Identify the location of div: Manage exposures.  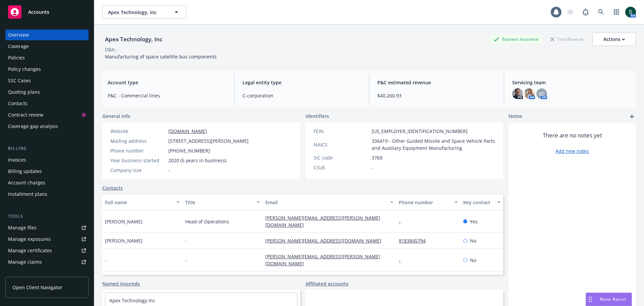
(30, 239).